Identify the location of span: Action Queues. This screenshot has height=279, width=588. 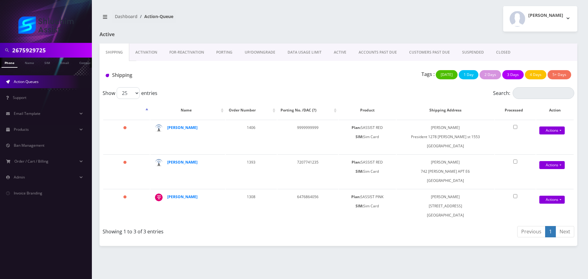
(26, 81).